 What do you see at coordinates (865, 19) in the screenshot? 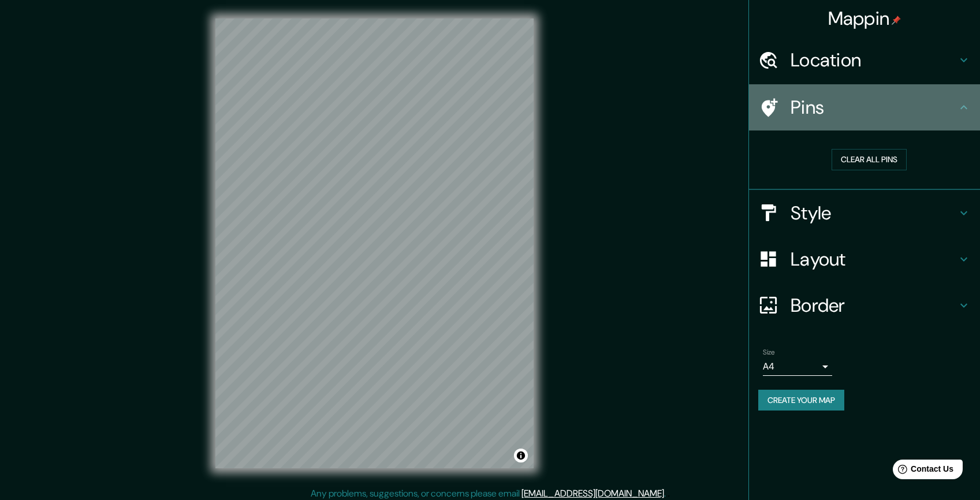
I see `h4: Mappin` at bounding box center [865, 19].